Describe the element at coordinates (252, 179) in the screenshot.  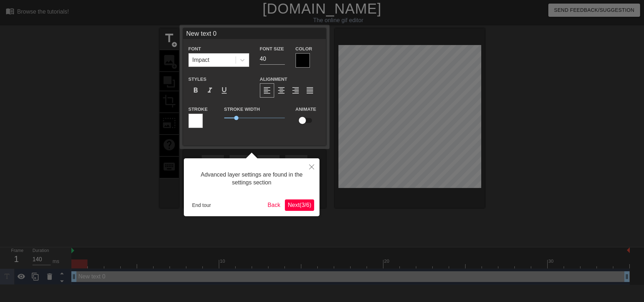
I see `div: Advanced layer settings are found in the settings section` at that location.